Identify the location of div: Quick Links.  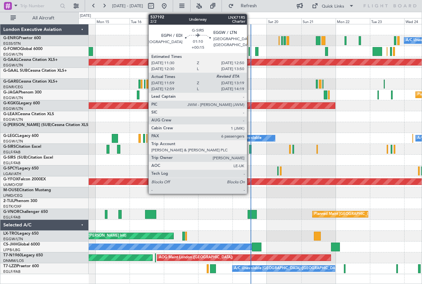
(333, 7).